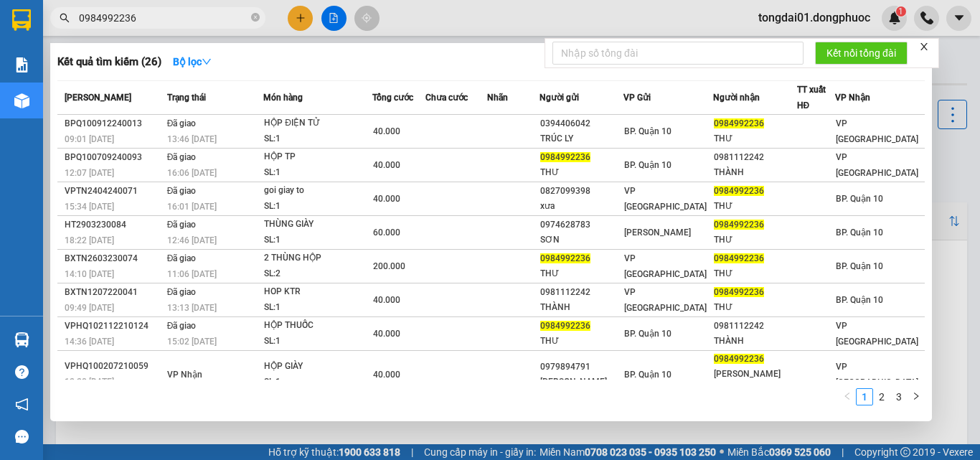 This screenshot has height=460, width=980. What do you see at coordinates (22, 20) in the screenshot?
I see `img: logo-vxr` at bounding box center [22, 20].